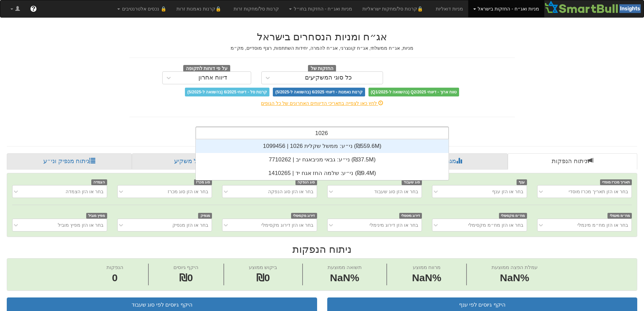 The height and width of the screenshot is (311, 644). Describe the element at coordinates (319, 92) in the screenshot. I see `span: קרנות נאמנות - דיווחי 6/2025 (בהשוואה ל-5/2025)` at that location.